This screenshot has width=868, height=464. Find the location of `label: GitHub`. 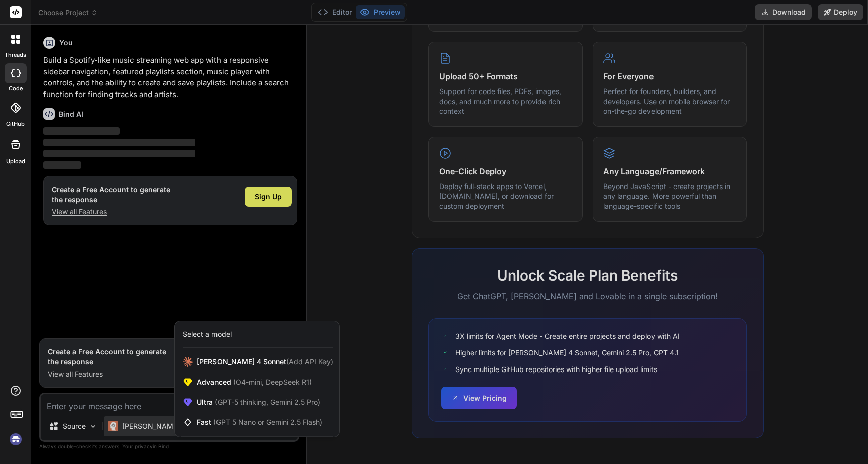

label: GitHub is located at coordinates (15, 123).